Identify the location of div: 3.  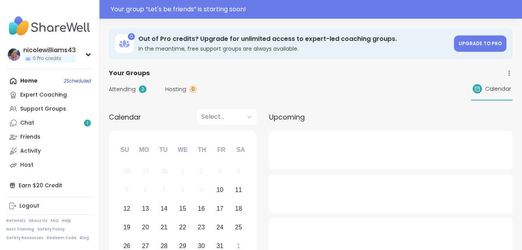
(220, 171).